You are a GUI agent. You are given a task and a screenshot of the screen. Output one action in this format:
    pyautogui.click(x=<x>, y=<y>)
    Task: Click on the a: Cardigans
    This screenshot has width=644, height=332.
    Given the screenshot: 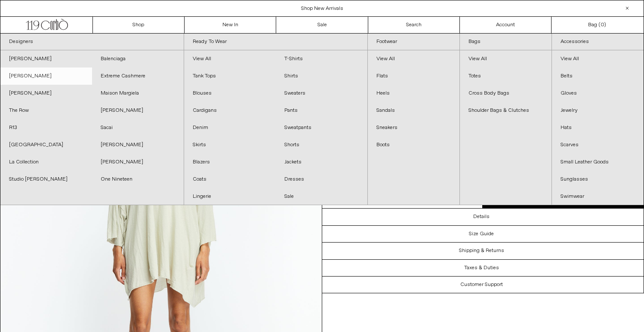 What is the action you would take?
    pyautogui.click(x=230, y=110)
    